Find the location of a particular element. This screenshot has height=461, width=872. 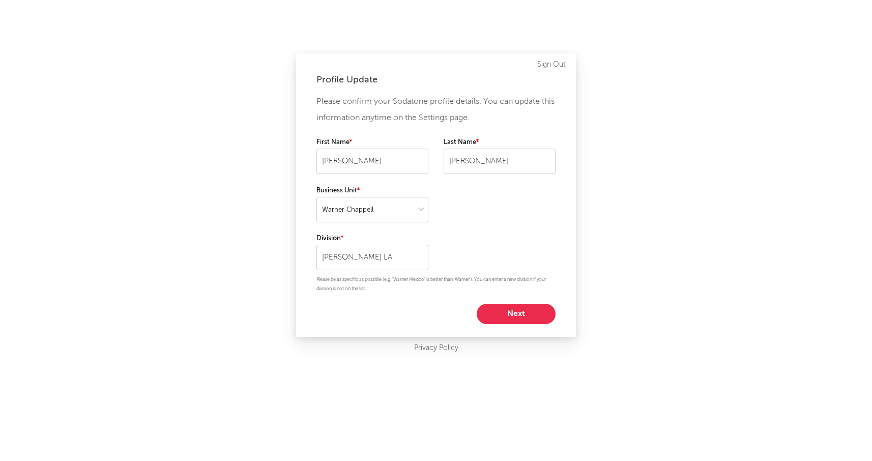

a: Sign Out is located at coordinates (551, 65).